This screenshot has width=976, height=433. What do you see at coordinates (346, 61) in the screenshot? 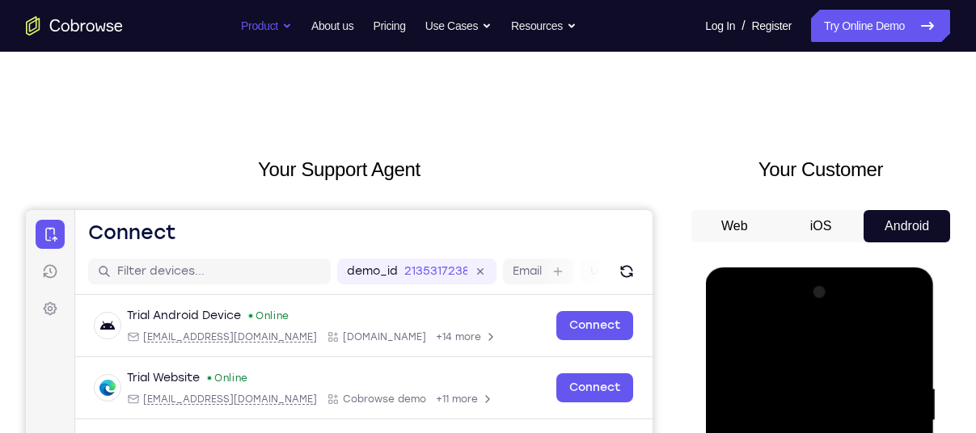
I see `label: demo_id` at bounding box center [346, 61].